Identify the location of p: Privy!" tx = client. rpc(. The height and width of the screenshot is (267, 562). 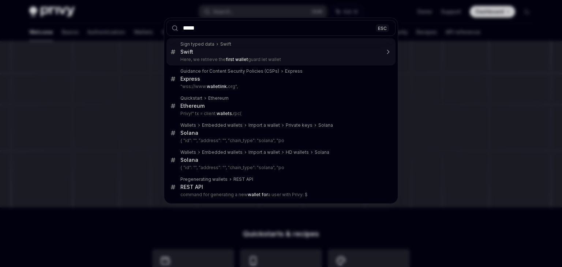
(280, 114).